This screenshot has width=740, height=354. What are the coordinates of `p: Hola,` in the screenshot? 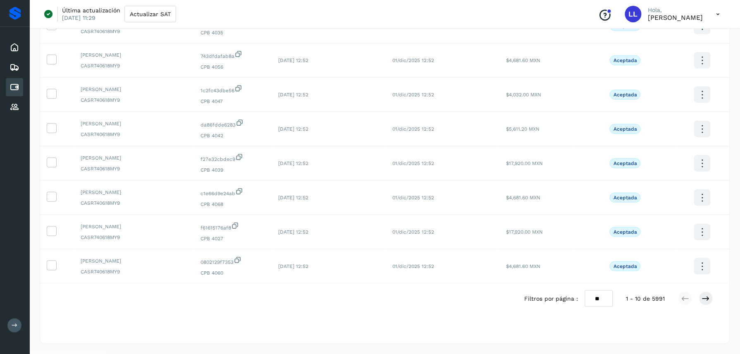 It's located at (675, 10).